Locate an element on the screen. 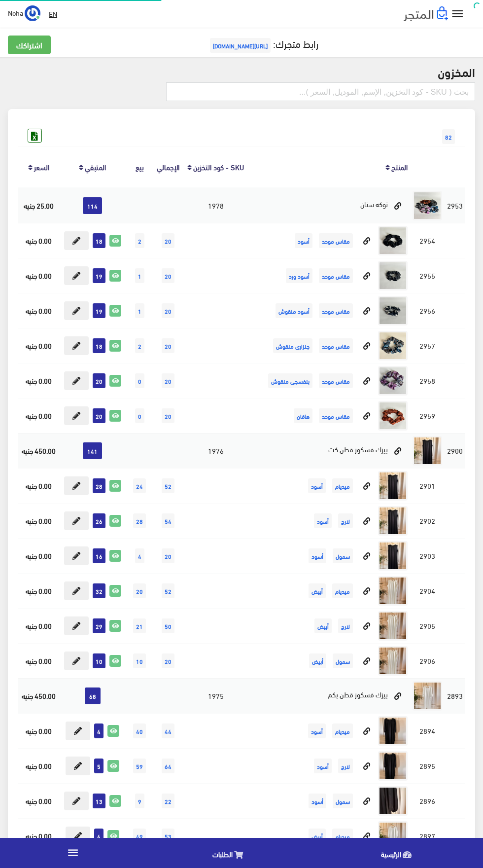 This screenshot has width=483, height=868. a: المنتج is located at coordinates (400, 167).